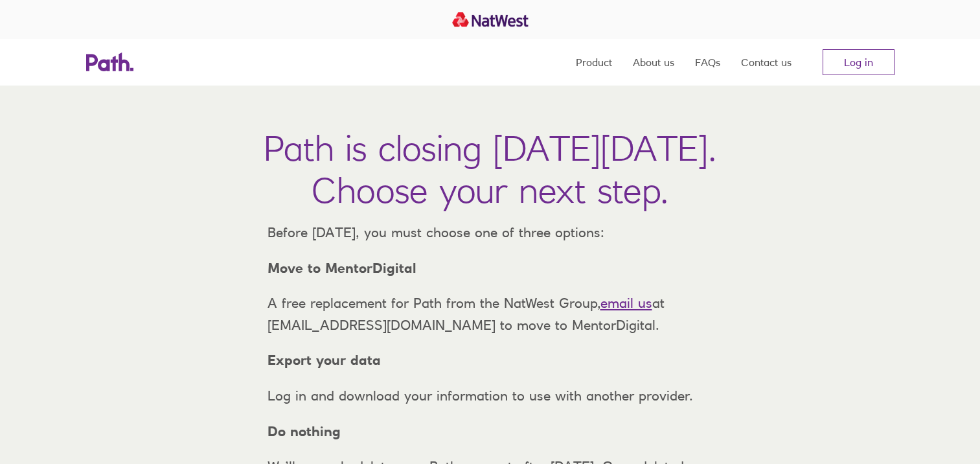  I want to click on strong: Do nothing, so click(304, 431).